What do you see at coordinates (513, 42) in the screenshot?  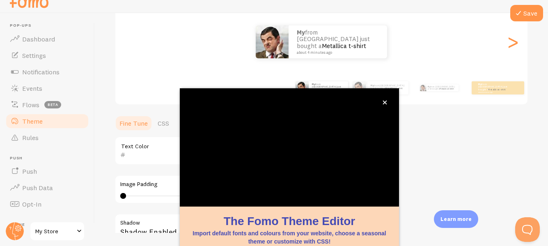 I see `div: Next slide` at bounding box center [513, 42].